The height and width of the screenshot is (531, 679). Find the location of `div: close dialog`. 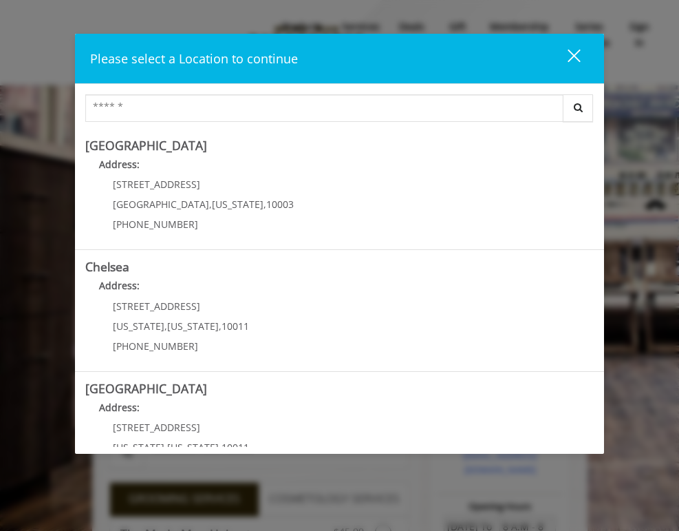

div: close dialog is located at coordinates (566, 58).